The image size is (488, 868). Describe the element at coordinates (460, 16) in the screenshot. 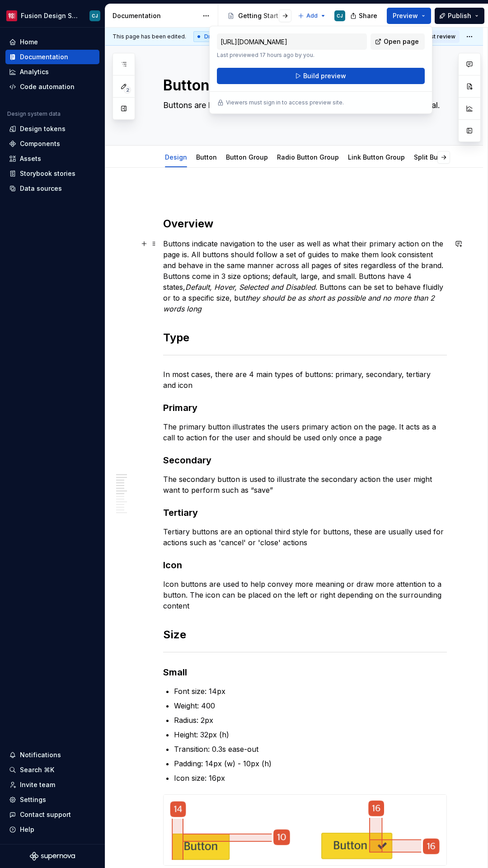

I see `span: Publish` at that location.